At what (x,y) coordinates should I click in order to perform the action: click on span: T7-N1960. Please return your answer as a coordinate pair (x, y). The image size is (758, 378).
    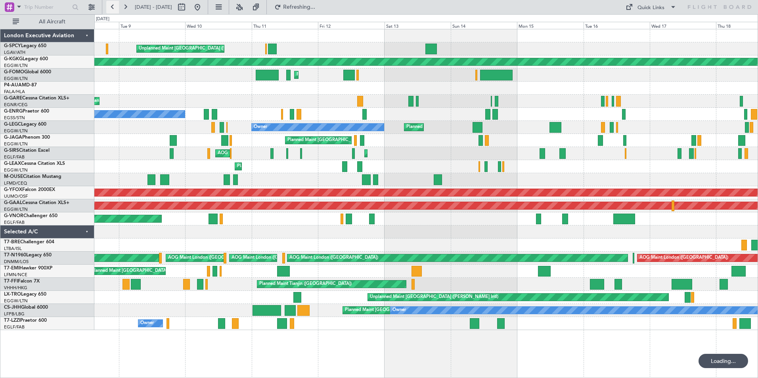
    Looking at the image, I should click on (15, 255).